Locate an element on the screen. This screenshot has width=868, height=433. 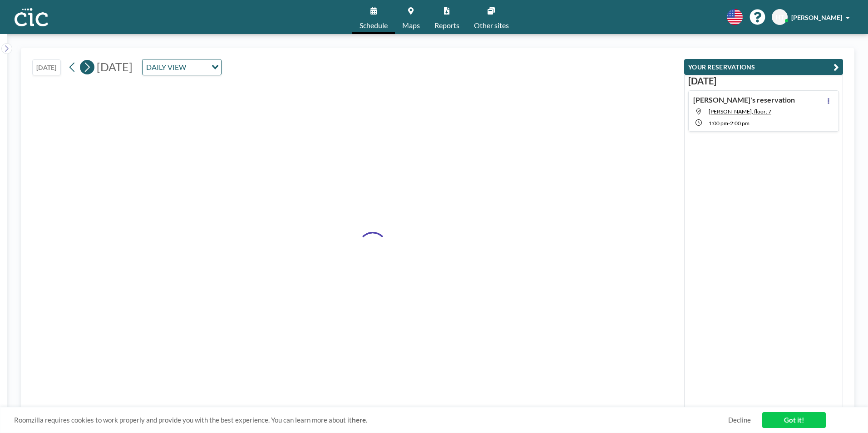
div: Search for option is located at coordinates (181, 68).